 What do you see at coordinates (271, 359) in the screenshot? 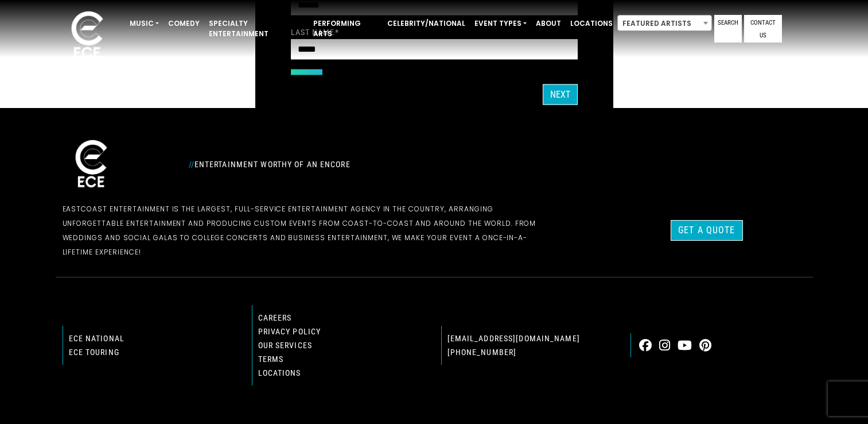
I see `a: Terms` at bounding box center [271, 359].